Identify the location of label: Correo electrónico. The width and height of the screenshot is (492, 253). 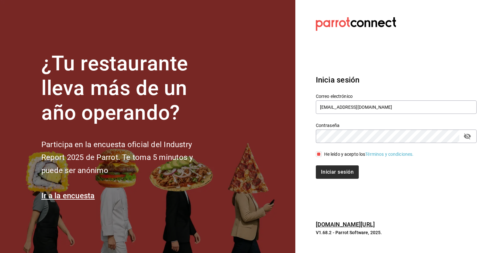
(396, 96).